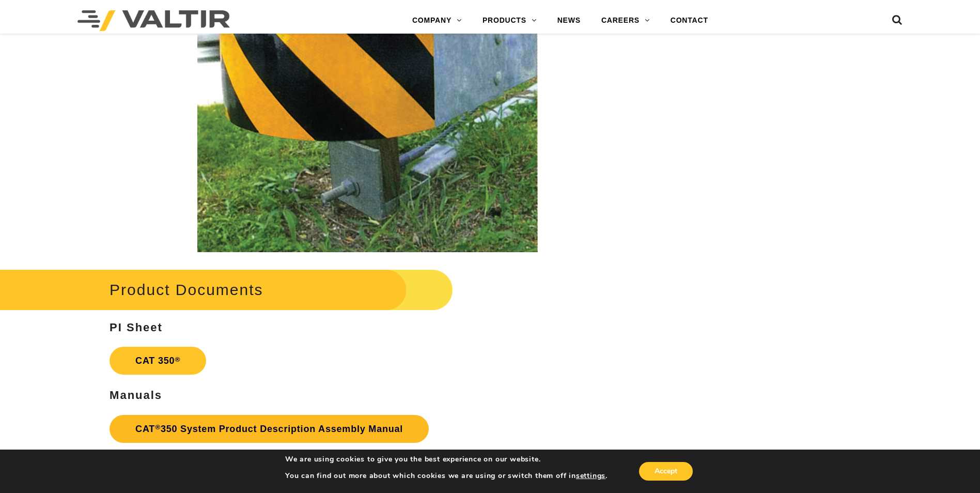 This screenshot has height=493, width=980. Describe the element at coordinates (666, 471) in the screenshot. I see `button: Accept` at that location.